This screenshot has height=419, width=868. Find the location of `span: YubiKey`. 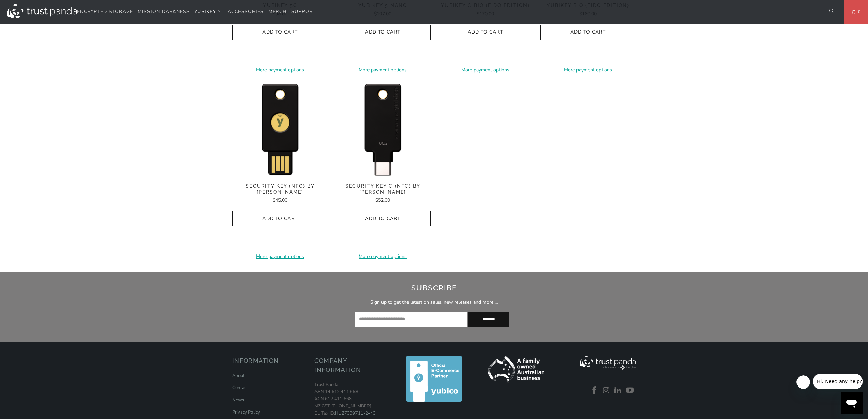

span: YubiKey is located at coordinates (205, 11).